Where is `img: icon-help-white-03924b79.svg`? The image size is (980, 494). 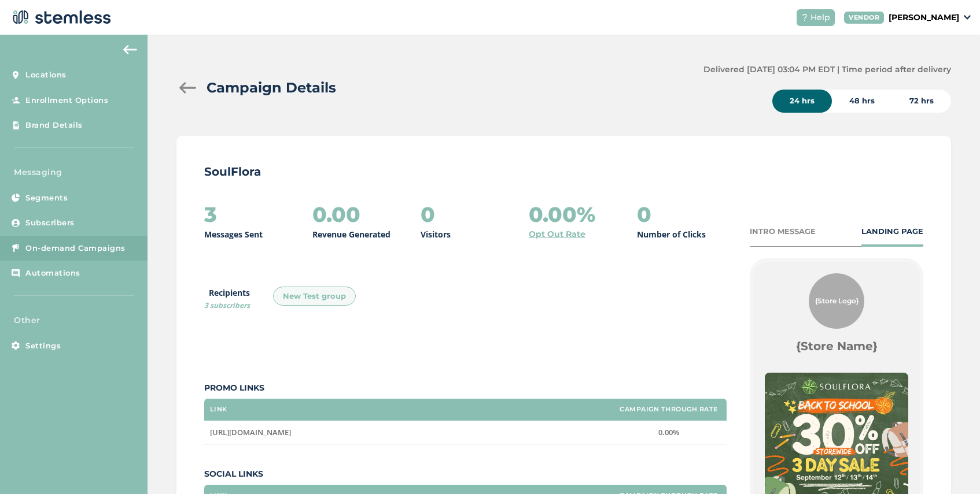 img: icon-help-white-03924b79.svg is located at coordinates (804, 17).